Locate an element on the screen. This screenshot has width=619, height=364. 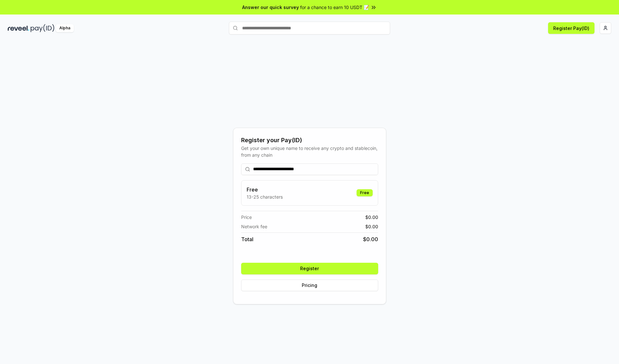
div: Free is located at coordinates (364, 193).